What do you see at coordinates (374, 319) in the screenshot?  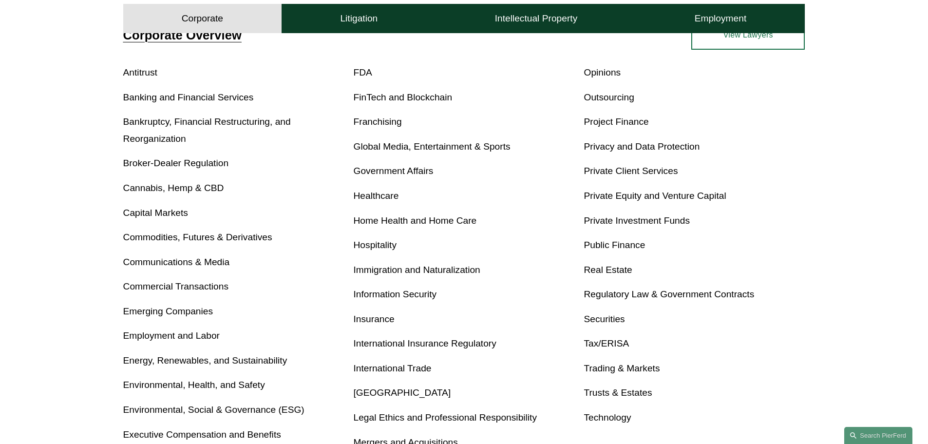 I see `a: Insurance` at bounding box center [374, 319].